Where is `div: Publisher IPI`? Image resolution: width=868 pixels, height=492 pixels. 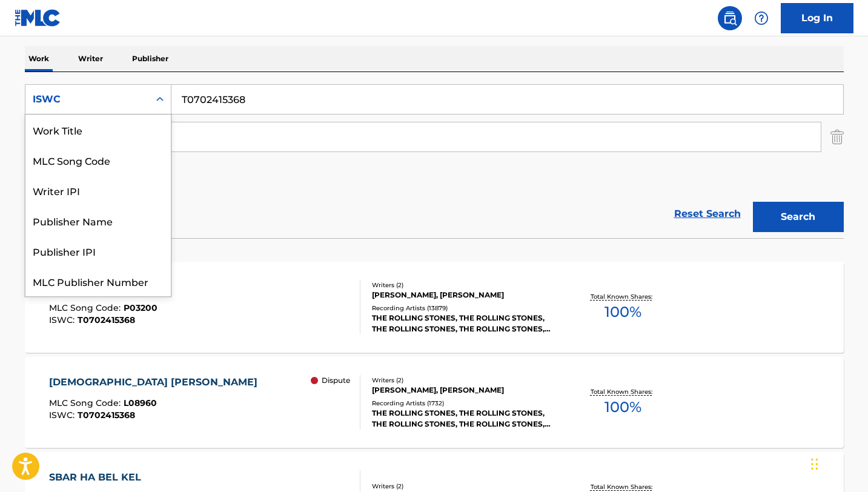
div: Publisher IPI is located at coordinates (98, 251).